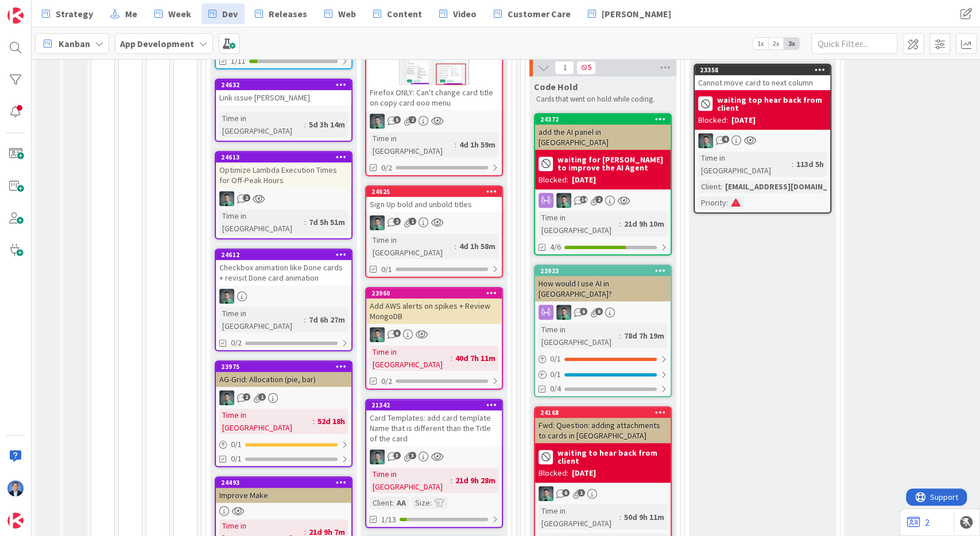 This screenshot has height=536, width=980. I want to click on div: 24493Improve Make, so click(284, 490).